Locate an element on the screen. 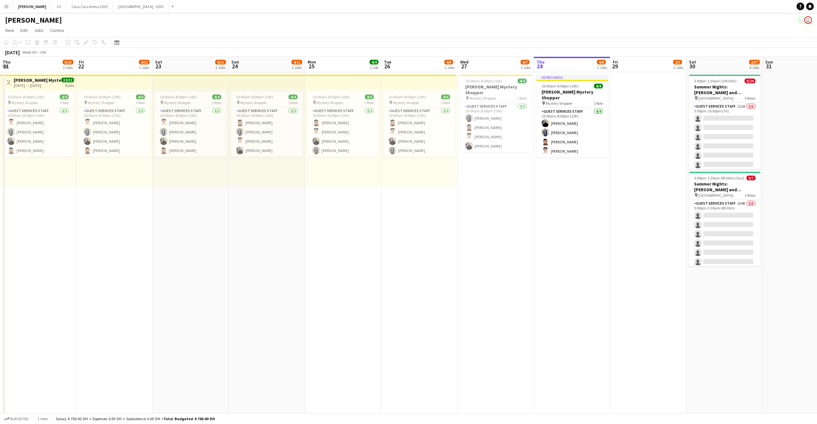 This screenshot has width=817, height=424. span: 2/5 is located at coordinates (678, 62).